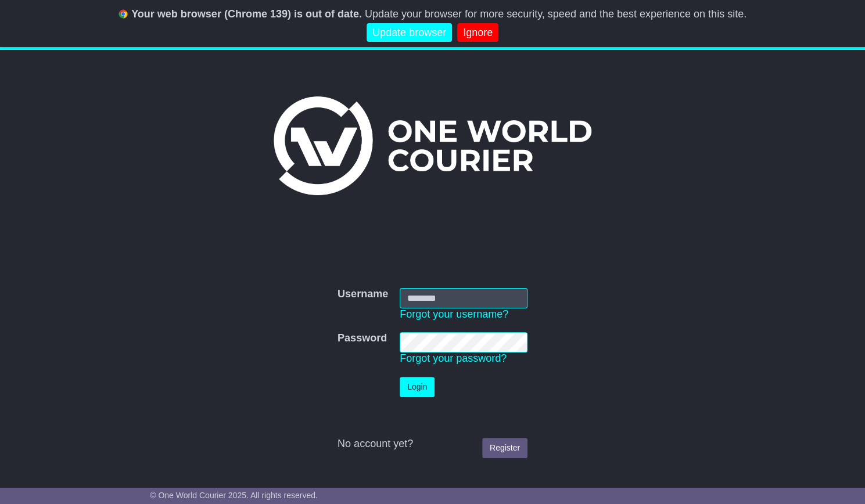 This screenshot has height=504, width=865. I want to click on div: No account yet?, so click(432, 444).